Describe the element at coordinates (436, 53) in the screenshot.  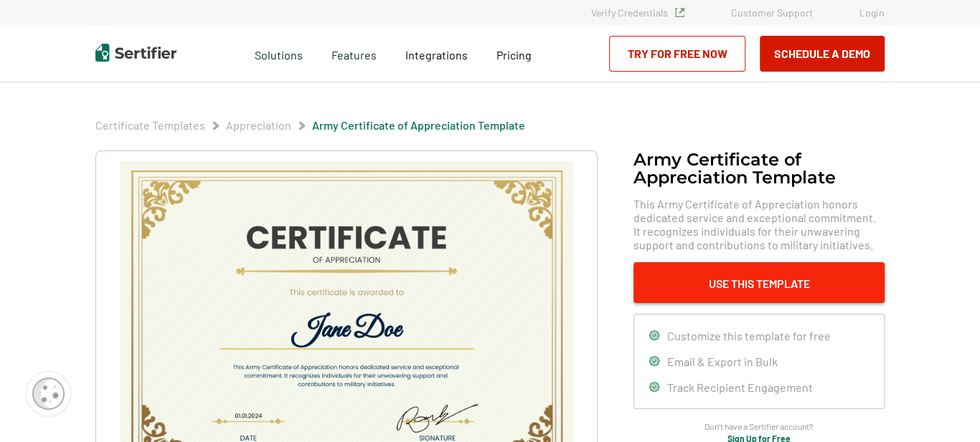
I see `a: Integrations` at that location.